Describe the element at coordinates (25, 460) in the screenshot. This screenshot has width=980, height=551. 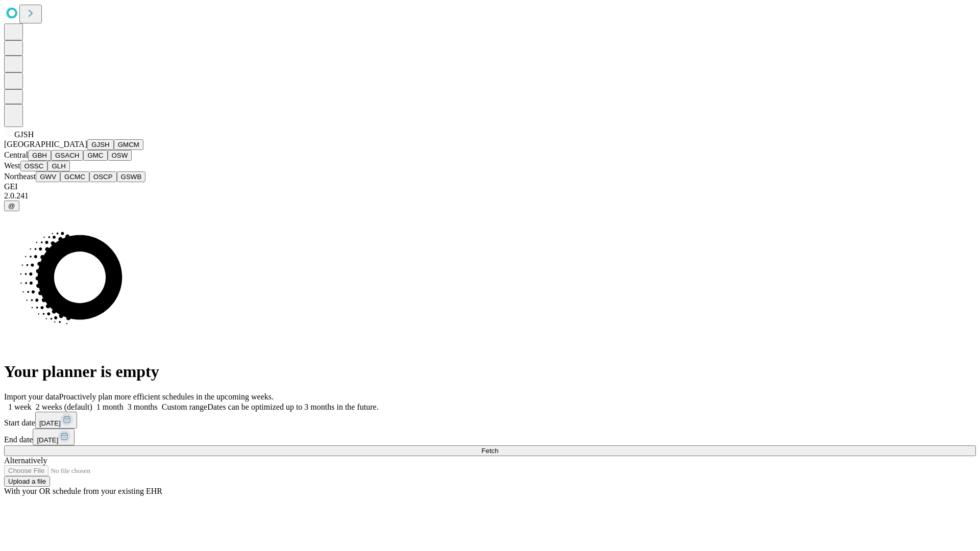
I see `span: Alternatively` at that location.